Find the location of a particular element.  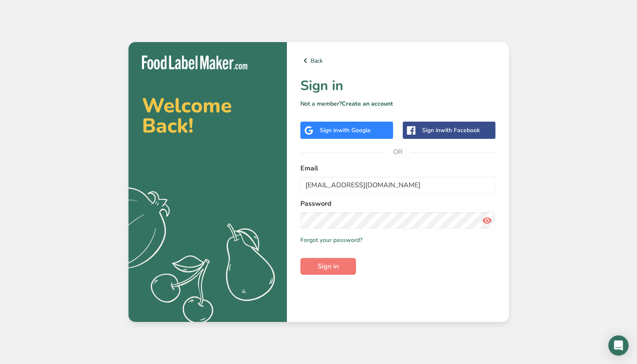

h2: Welcome Back! is located at coordinates (207, 116).